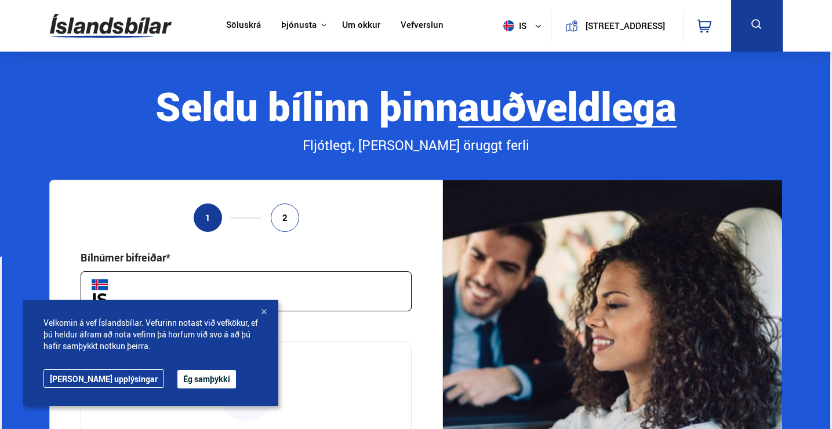 This screenshot has width=832, height=429. What do you see at coordinates (111, 26) in the screenshot?
I see `img: G0Ugv5HjCgRt.svg` at bounding box center [111, 26].